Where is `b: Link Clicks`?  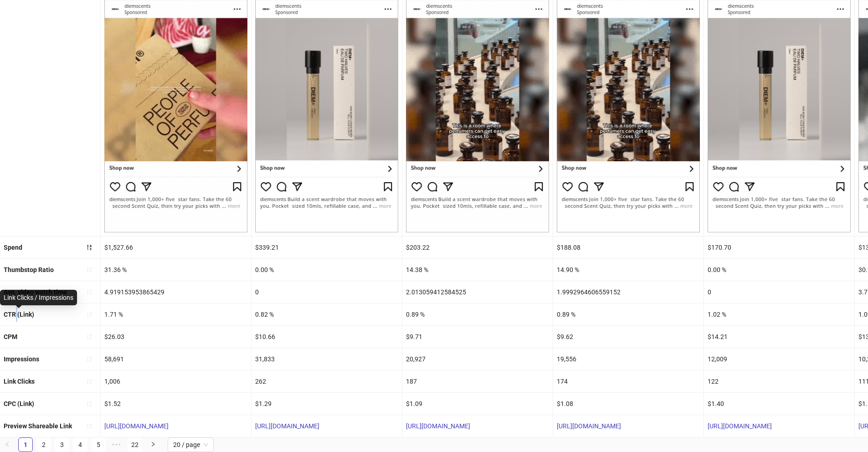 b: Link Clicks is located at coordinates (19, 381).